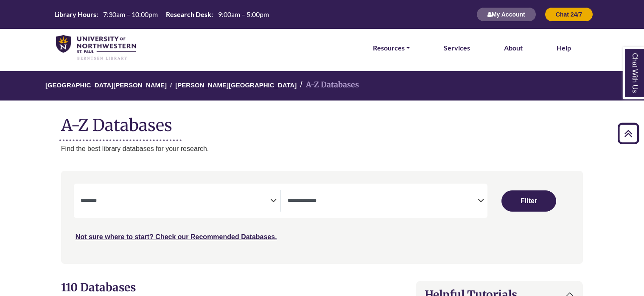  I want to click on a: Back to Top, so click(628, 133).